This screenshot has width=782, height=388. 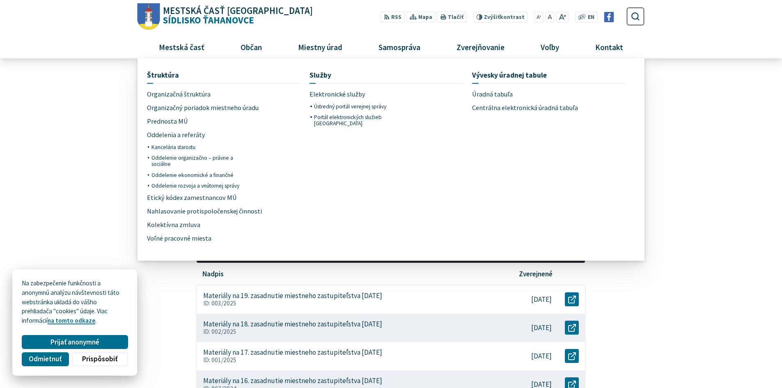 What do you see at coordinates (357, 94) in the screenshot?
I see `a: Elektronické služby` at bounding box center [357, 94].